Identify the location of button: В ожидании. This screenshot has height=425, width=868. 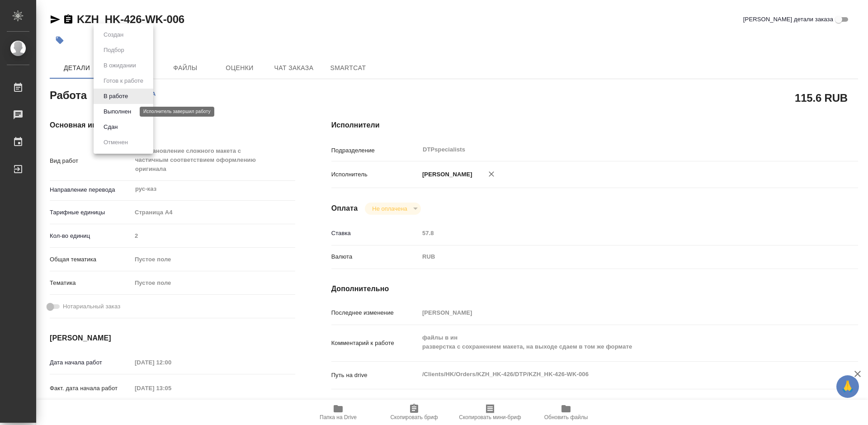
(120, 66).